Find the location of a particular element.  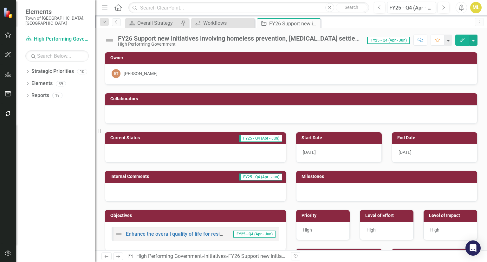

div: Workflows is located at coordinates (228, 23).